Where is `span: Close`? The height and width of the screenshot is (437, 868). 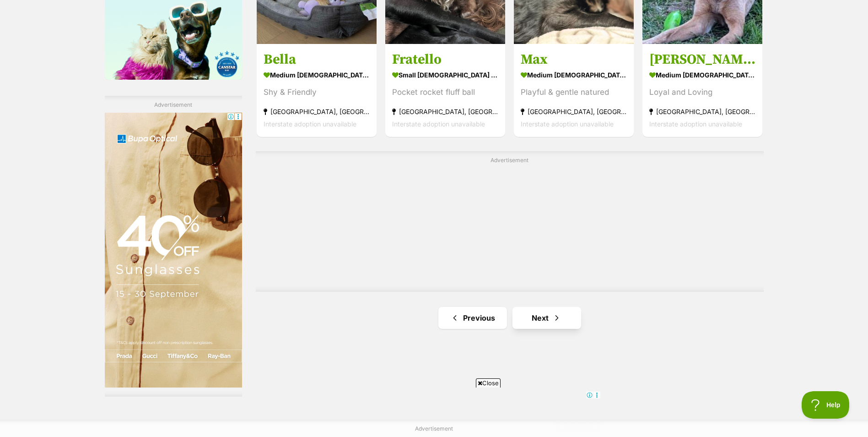
span: Close is located at coordinates (488, 383).